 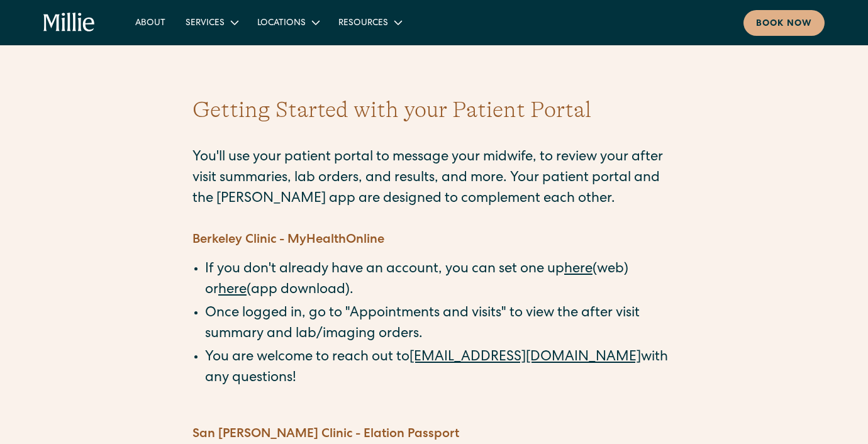 I want to click on div: Book now, so click(x=784, y=24).